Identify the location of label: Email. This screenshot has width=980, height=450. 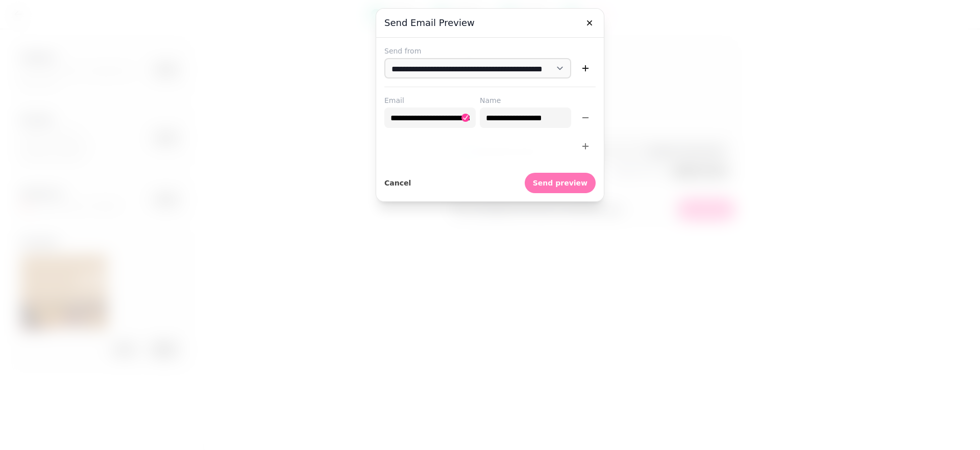
(430, 101).